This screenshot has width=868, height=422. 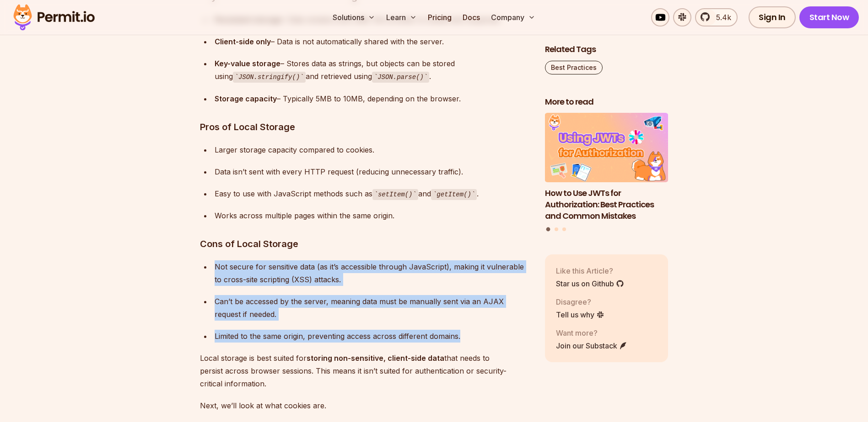 I want to click on code: JSON.parse(), so click(x=400, y=77).